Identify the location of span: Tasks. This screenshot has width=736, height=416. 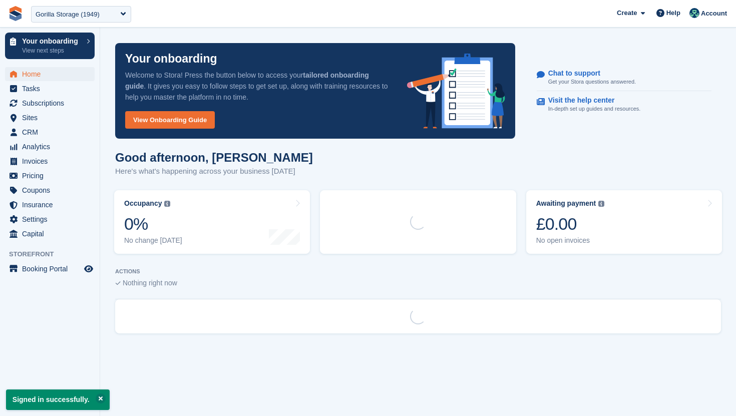
(52, 89).